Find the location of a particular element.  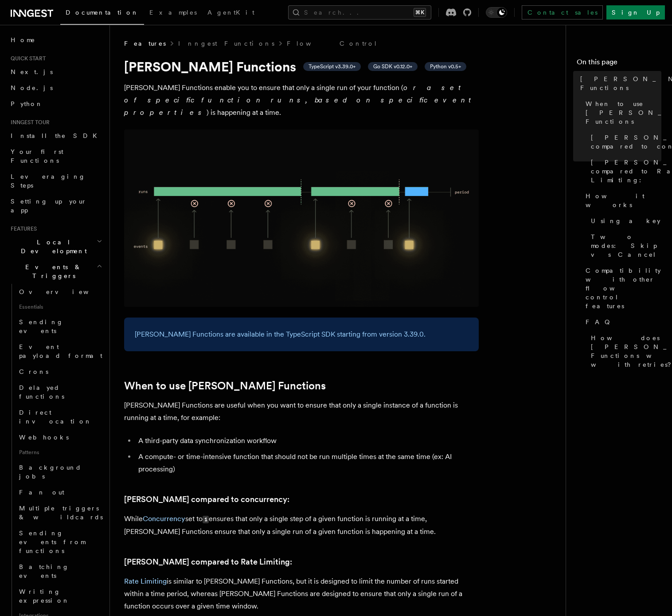

a: How it works is located at coordinates (621, 201).